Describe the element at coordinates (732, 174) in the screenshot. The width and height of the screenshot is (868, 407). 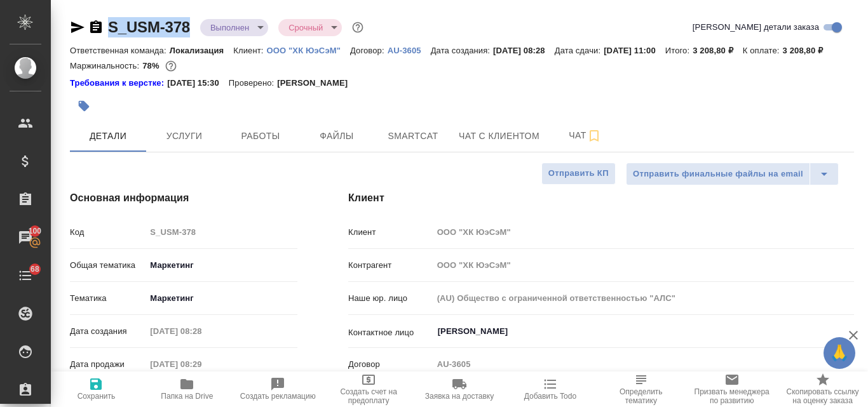
I see `div: split button` at that location.